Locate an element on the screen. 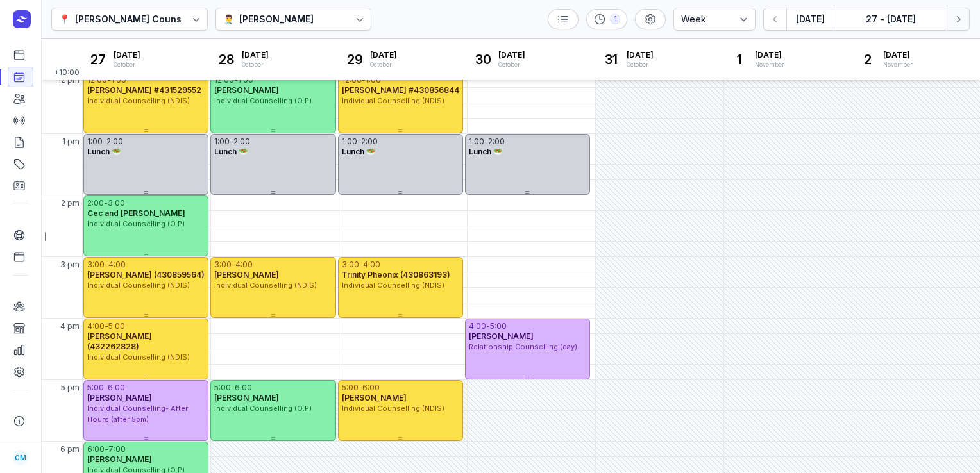 This screenshot has width=980, height=473. span: +10:00 is located at coordinates (68, 74).